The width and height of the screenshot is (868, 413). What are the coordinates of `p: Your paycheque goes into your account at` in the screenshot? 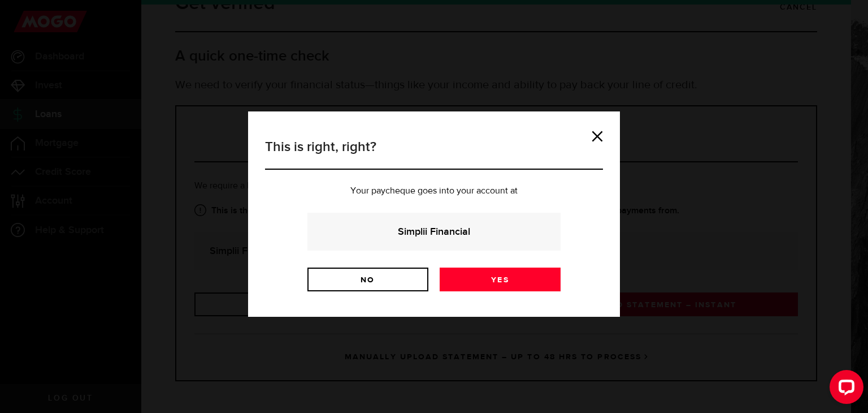 It's located at (434, 191).